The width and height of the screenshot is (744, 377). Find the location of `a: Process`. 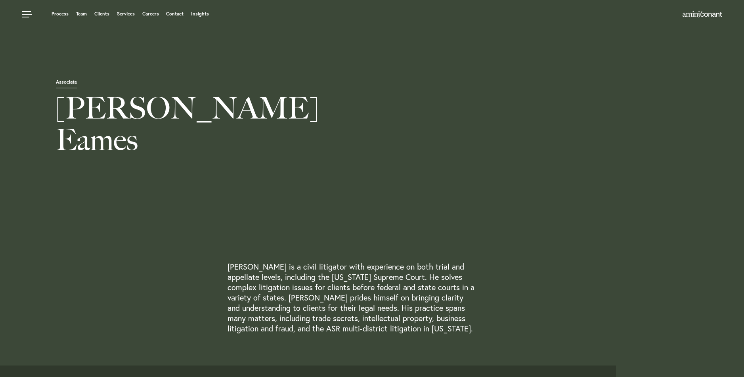

a: Process is located at coordinates (60, 14).